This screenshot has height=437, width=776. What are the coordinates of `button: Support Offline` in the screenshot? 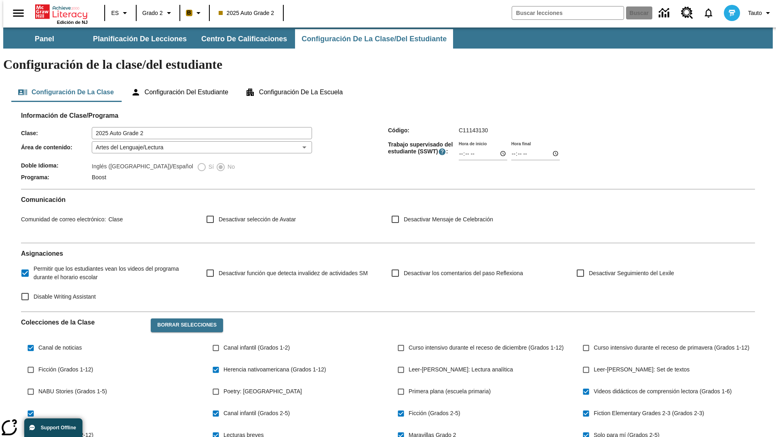 It's located at (53, 427).